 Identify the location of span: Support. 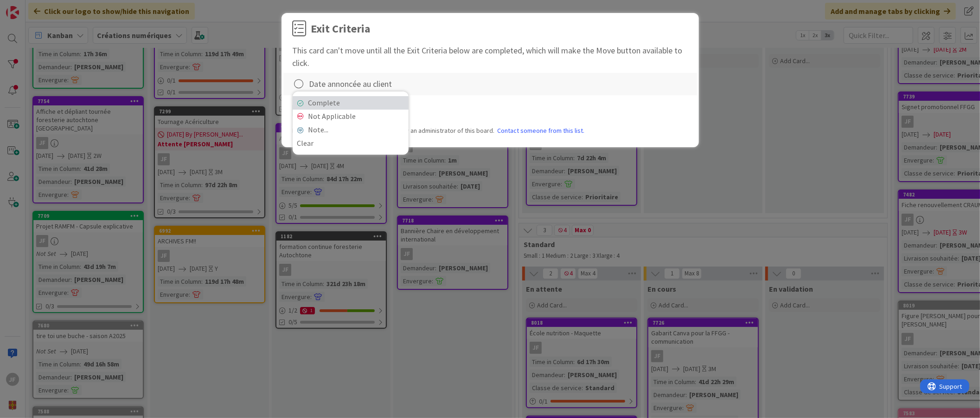
(31, 7).